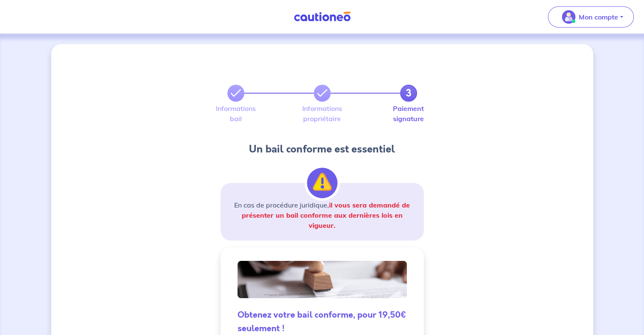 This screenshot has width=644, height=335. What do you see at coordinates (322, 113) in the screenshot?
I see `label: Informations propriétaire` at bounding box center [322, 113].